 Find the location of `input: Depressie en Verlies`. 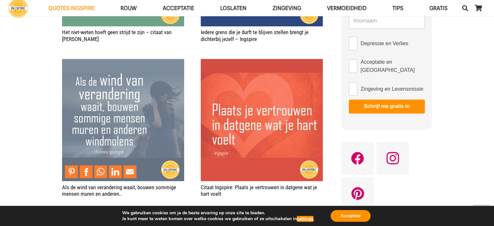

input: Depressie en Verlies is located at coordinates (353, 43).